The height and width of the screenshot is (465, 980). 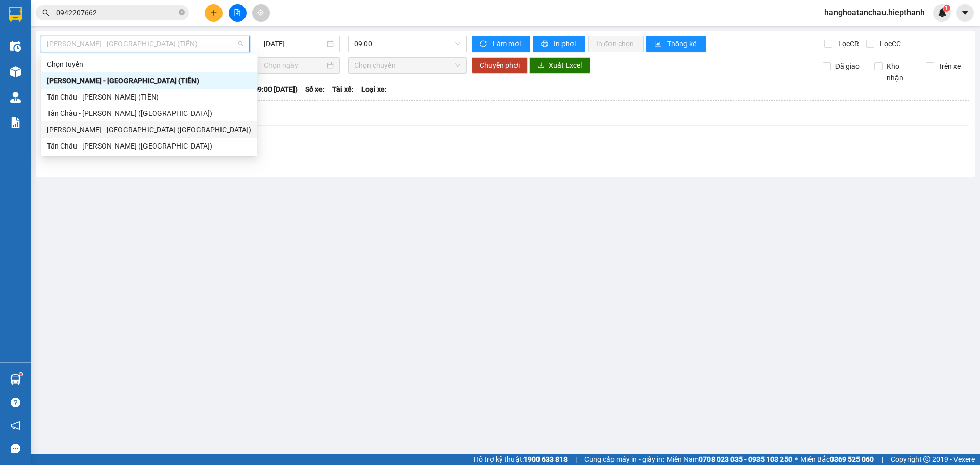 What do you see at coordinates (500, 44) in the screenshot?
I see `button: syncLàm mới` at bounding box center [500, 44].